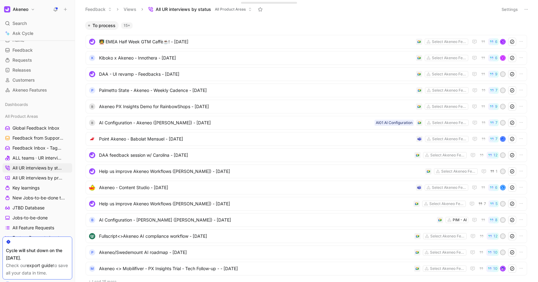 The image size is (538, 282). Describe the element at coordinates (37, 182) in the screenshot. I see `div: All Product AreasGlobal Feedback InboxFeedback from Support TeamFeedback Inbox - TaggingALL teams...` at that location.